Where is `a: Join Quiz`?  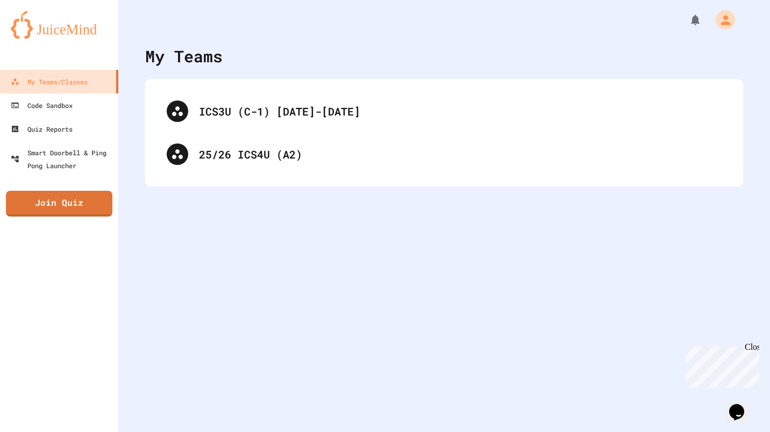
a: Join Quiz is located at coordinates (59, 204).